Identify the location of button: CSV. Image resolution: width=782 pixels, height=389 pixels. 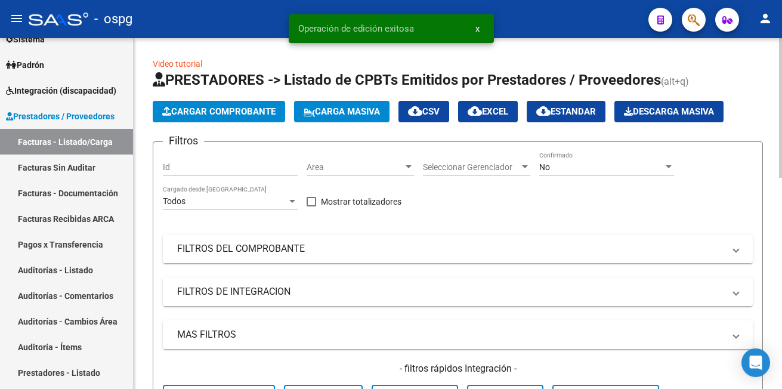
(424, 112).